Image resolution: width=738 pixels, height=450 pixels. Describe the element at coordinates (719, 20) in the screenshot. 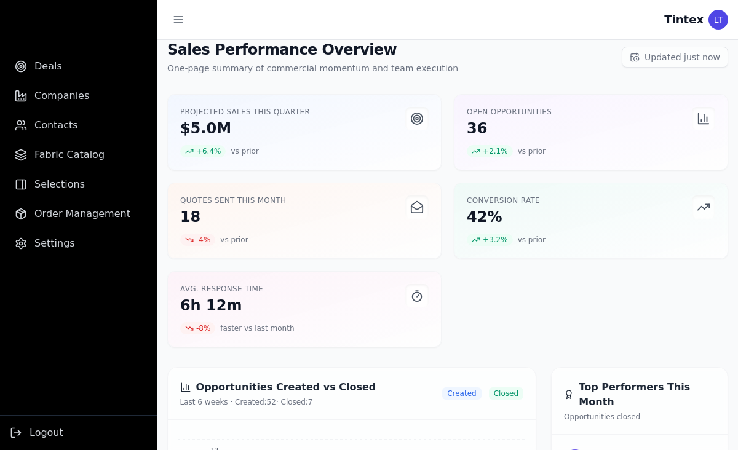

I see `div: LT` at that location.